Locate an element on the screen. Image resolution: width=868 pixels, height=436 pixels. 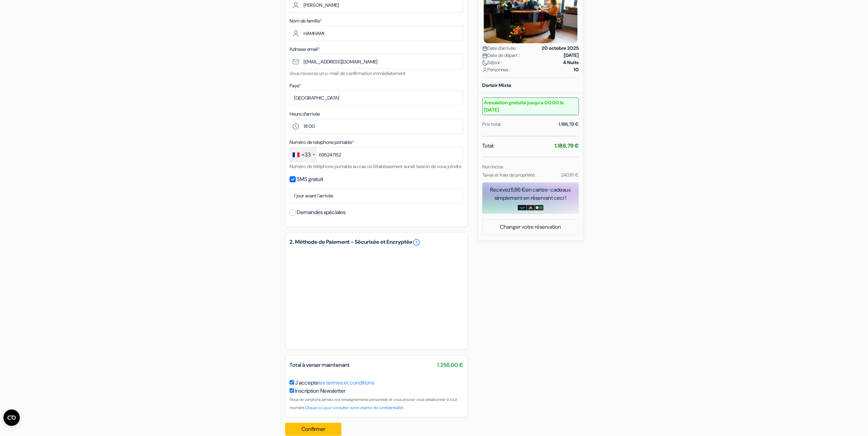
img: user_icon.svg is located at coordinates (485, 70).